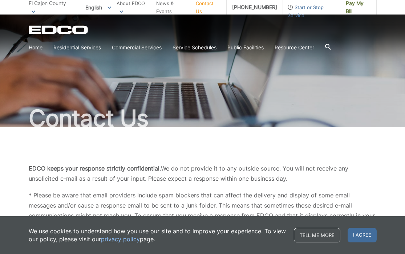 The height and width of the screenshot is (254, 405). I want to click on a: Tell me more, so click(317, 235).